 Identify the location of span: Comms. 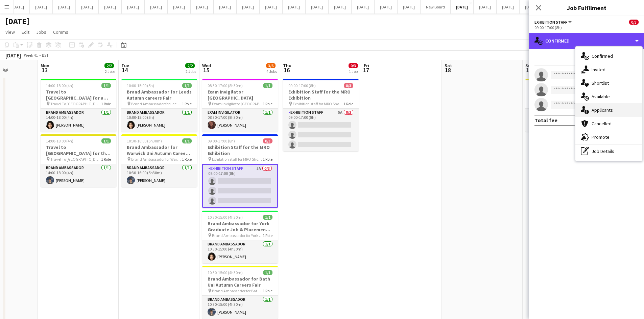
(60, 32).